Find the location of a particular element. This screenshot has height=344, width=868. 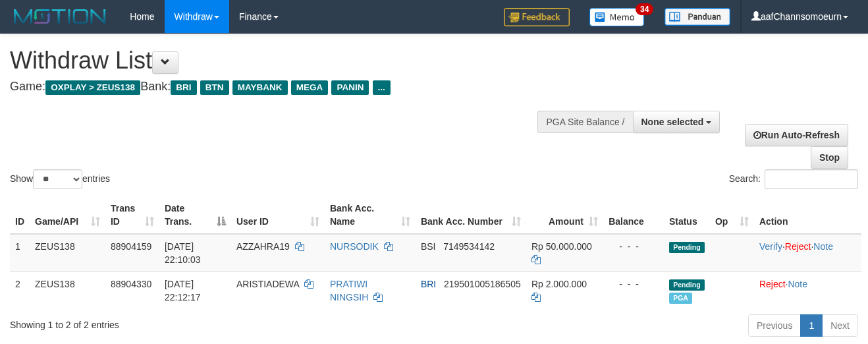

span: BSI is located at coordinates (428, 247).